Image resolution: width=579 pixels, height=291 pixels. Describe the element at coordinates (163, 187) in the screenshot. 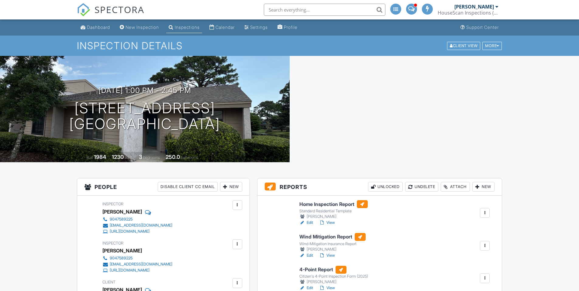

I see `h3: People` at that location.